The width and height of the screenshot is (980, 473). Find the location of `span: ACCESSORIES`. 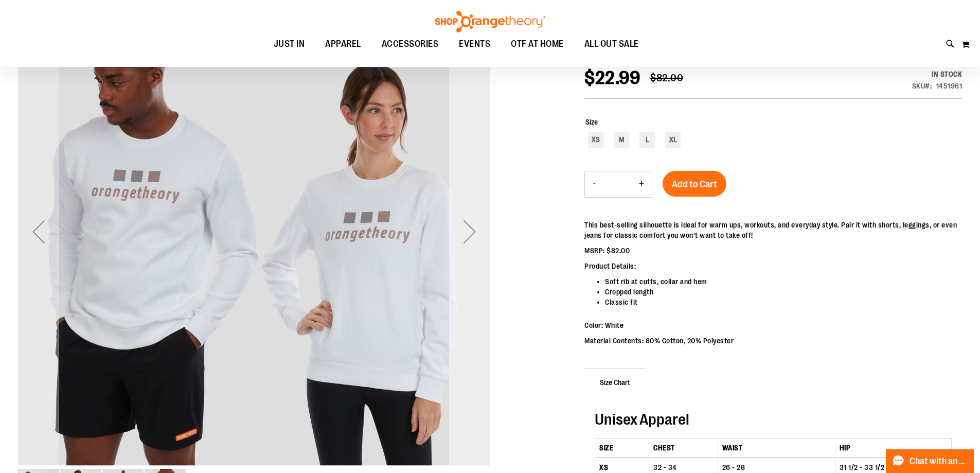

span: ACCESSORIES is located at coordinates (410, 44).